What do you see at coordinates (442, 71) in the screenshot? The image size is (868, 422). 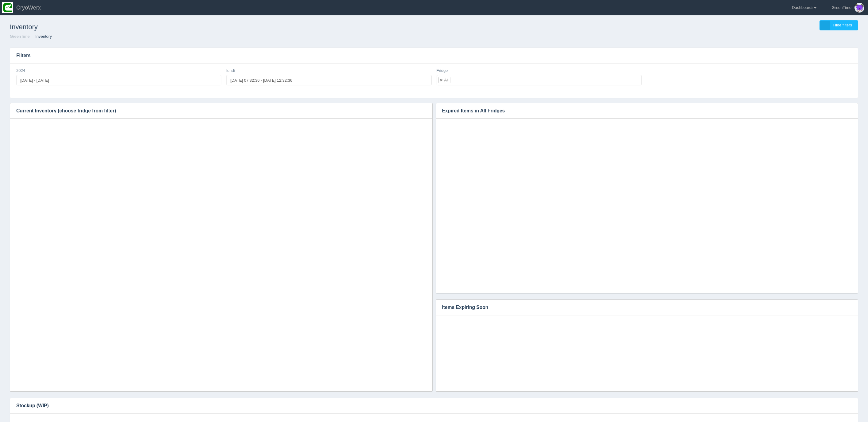 I see `label: Fridge` at bounding box center [442, 71].